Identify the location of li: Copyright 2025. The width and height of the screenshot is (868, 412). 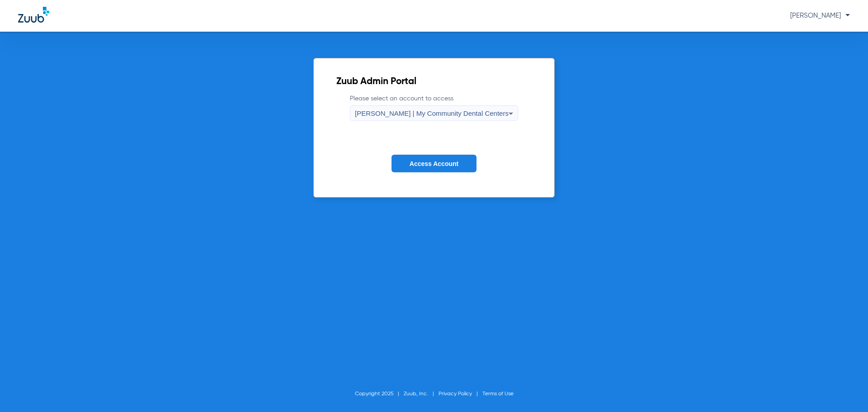
(380, 394).